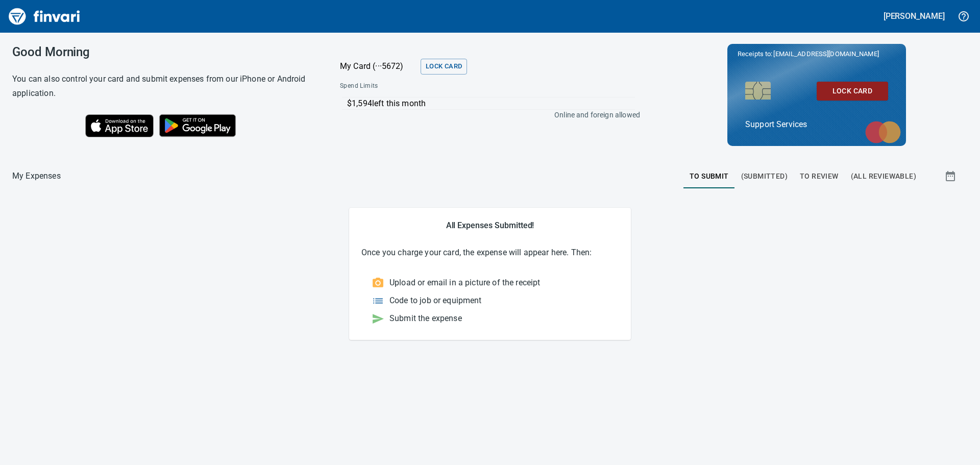 The image size is (980, 465). Describe the element at coordinates (426, 319) in the screenshot. I see `p: Submit the expense` at that location.